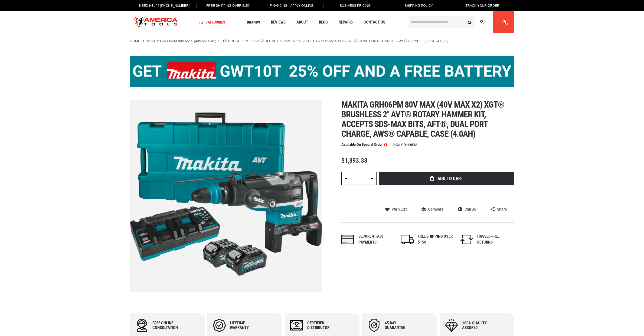 Image resolution: width=644 pixels, height=336 pixels. Describe the element at coordinates (470, 22) in the screenshot. I see `button: Search` at that location.